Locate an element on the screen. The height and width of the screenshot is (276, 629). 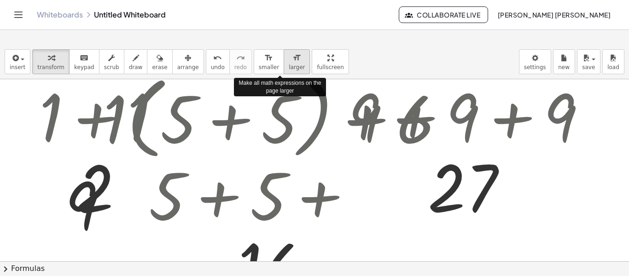
span: keypad is located at coordinates (84, 67).